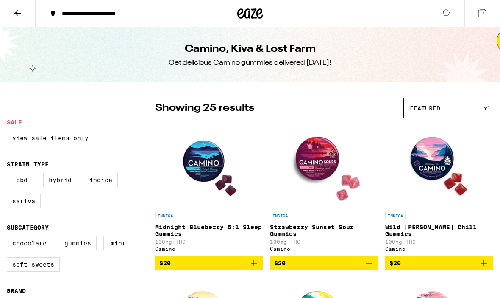  What do you see at coordinates (324, 165) in the screenshot?
I see `img: Camino - Strawberry Sunset Sour Gummies` at bounding box center [324, 165].